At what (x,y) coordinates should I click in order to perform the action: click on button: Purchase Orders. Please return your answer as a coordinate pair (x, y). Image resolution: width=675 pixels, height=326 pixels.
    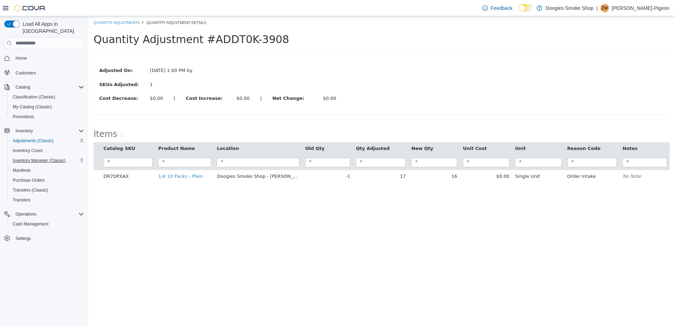
    Looking at the image, I should click on (47, 181).